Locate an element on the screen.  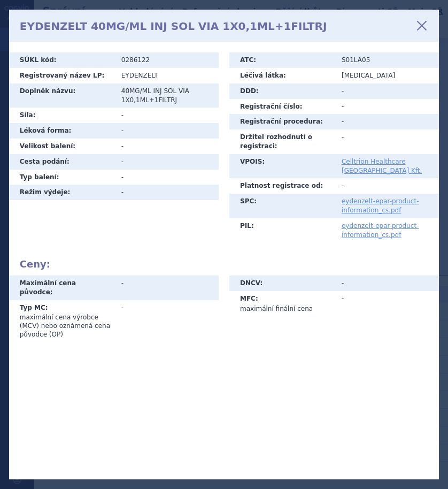
th: Síla: is located at coordinates (62, 115).